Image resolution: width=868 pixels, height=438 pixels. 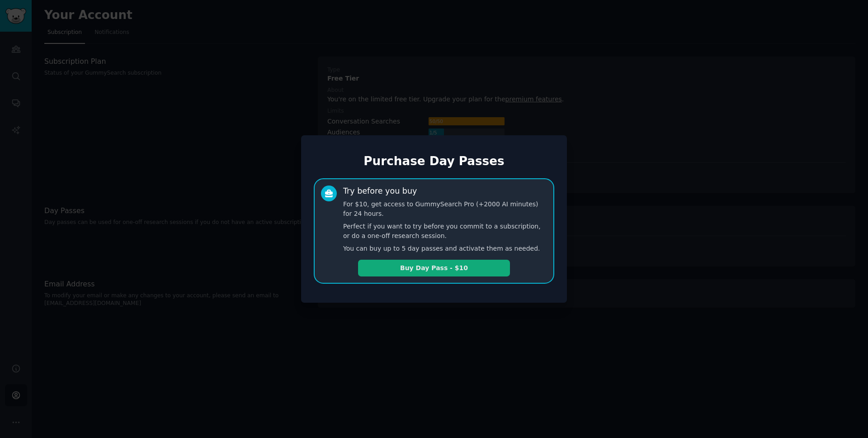 I want to click on div: Try before you buy, so click(x=380, y=191).